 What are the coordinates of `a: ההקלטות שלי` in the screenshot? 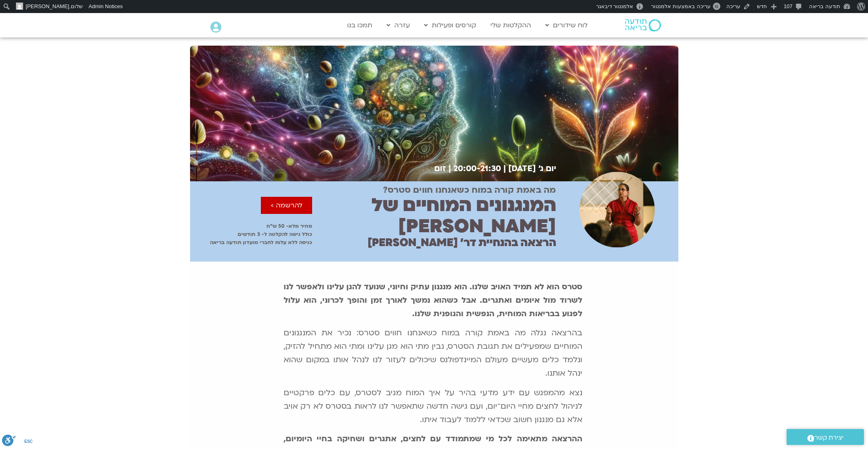 It's located at (511, 26).